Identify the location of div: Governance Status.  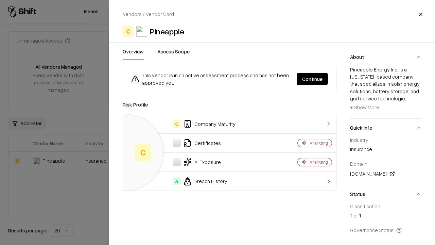
(386, 230).